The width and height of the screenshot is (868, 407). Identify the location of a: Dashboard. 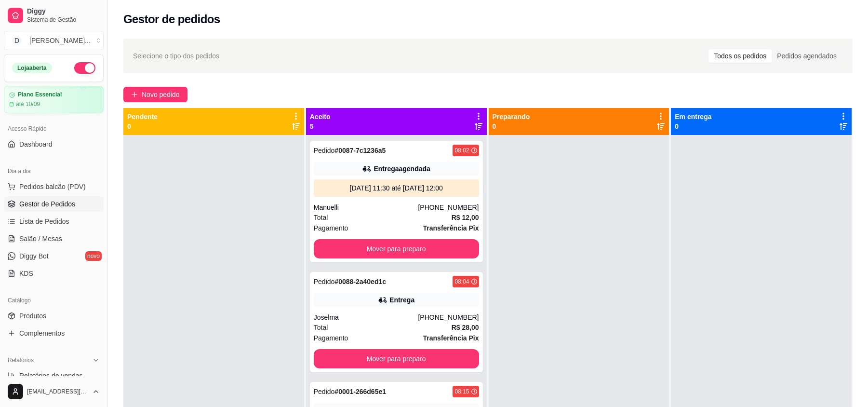
(53, 145).